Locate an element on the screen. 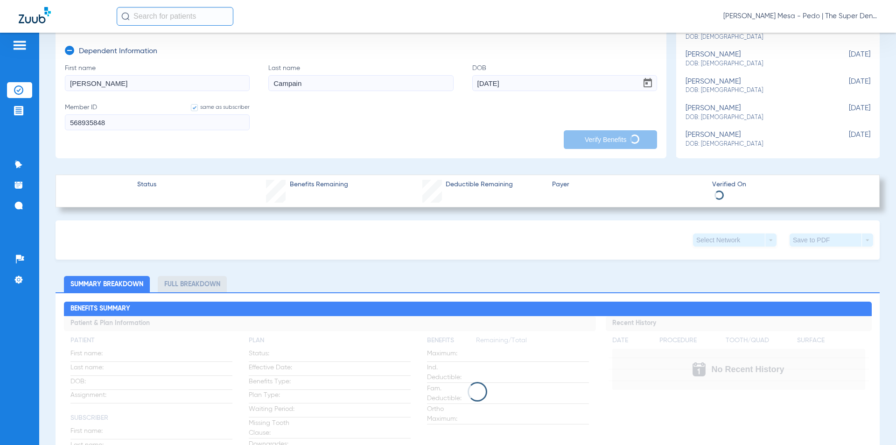 The width and height of the screenshot is (896, 445). li: Summary Breakdown is located at coordinates (107, 284).